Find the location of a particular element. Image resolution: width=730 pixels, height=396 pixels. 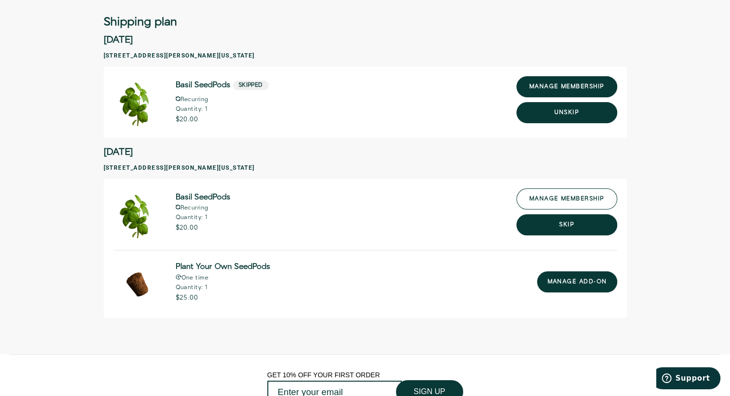

p: Skipped is located at coordinates (250, 85).